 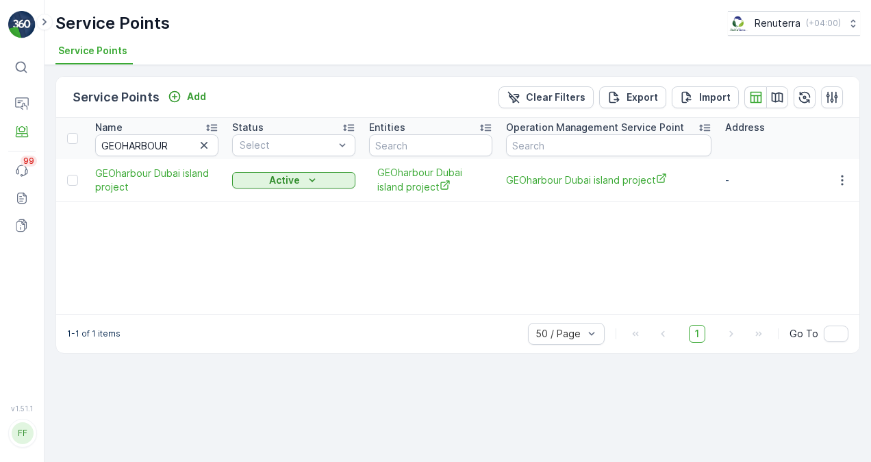 What do you see at coordinates (387, 127) in the screenshot?
I see `p: Entities` at bounding box center [387, 127].